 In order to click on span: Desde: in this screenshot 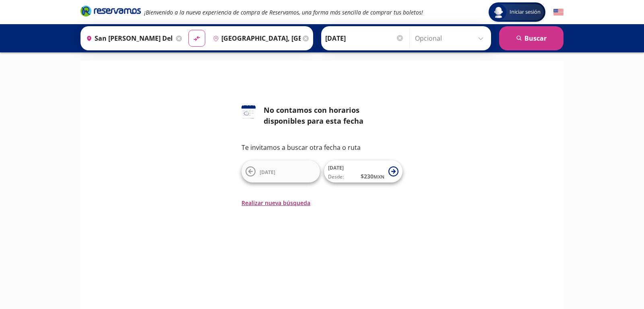, I will do `click(336, 177)`.